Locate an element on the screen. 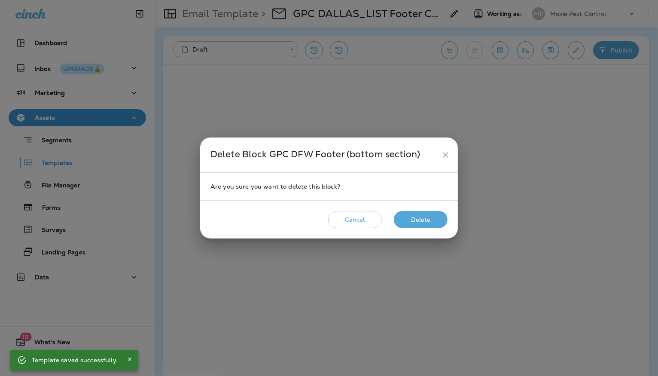  button: Cancel is located at coordinates (355, 219).